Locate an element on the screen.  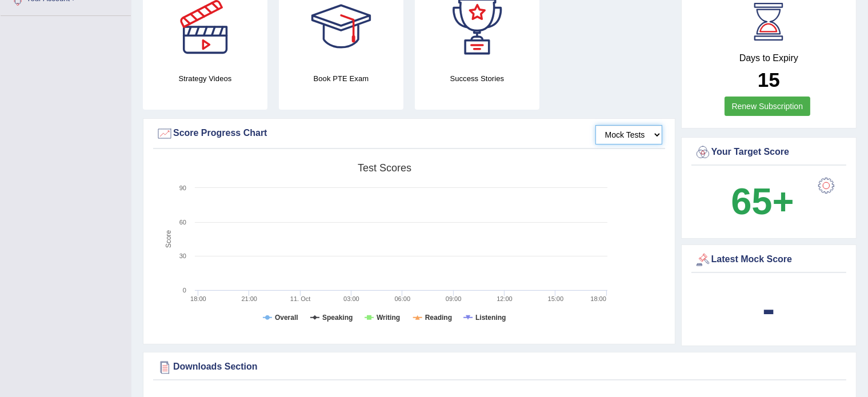
tspan: Speaking is located at coordinates (337, 317).